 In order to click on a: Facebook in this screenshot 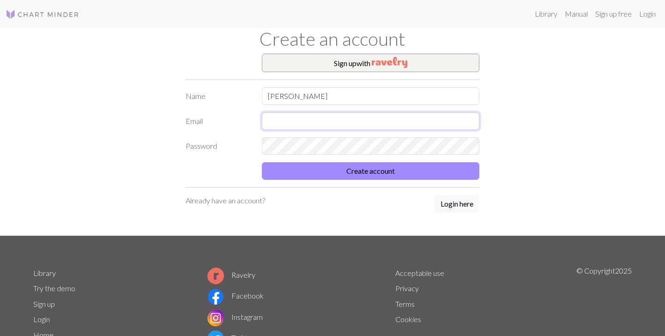, I will do `click(236, 295)`.